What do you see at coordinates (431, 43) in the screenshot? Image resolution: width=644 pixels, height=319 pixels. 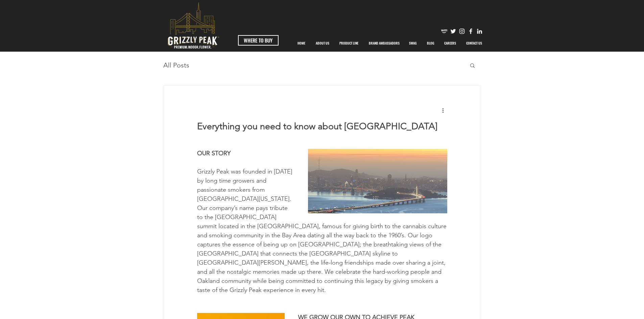 I see `a: BLOG` at bounding box center [431, 43].